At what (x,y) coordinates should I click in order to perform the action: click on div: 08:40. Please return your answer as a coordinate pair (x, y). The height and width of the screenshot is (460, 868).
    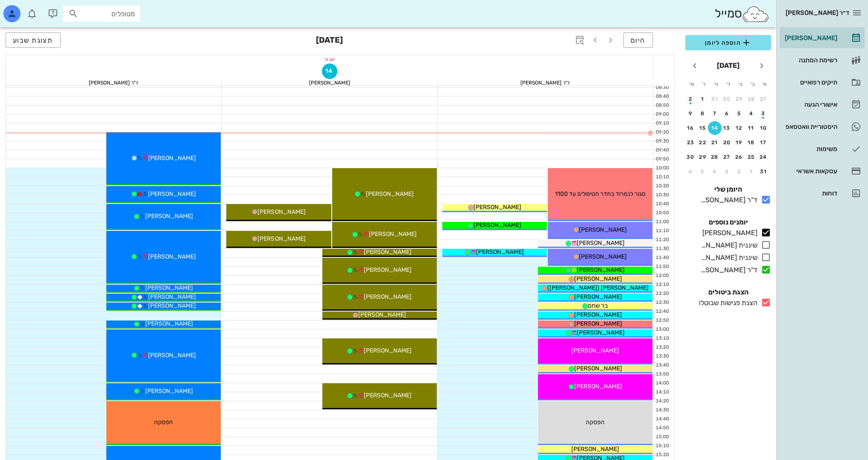
    Looking at the image, I should click on (662, 97).